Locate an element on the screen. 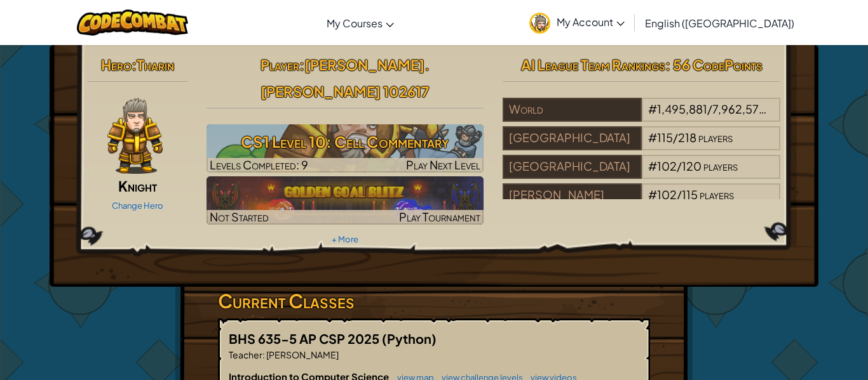 This screenshot has width=868, height=380. h3: Current Classes is located at coordinates (434, 301).